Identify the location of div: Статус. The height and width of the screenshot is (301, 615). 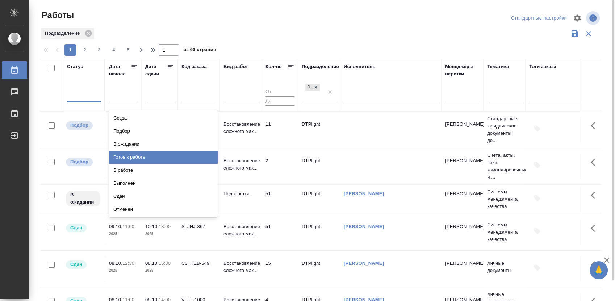
(75, 67).